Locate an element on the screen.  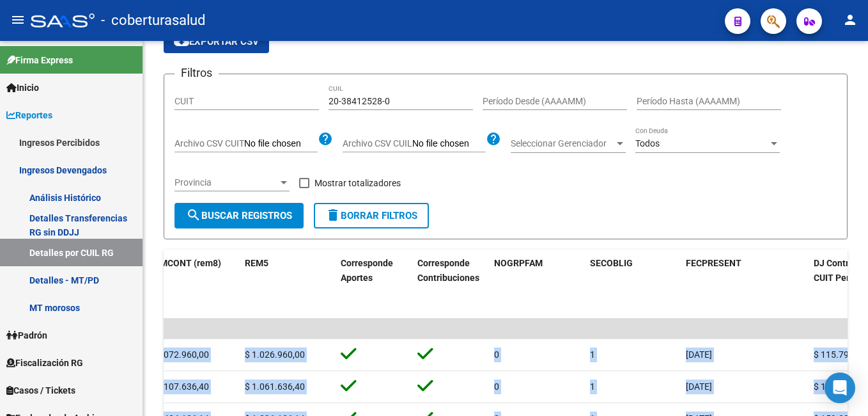
h3: Filtros is located at coordinates (196, 73).